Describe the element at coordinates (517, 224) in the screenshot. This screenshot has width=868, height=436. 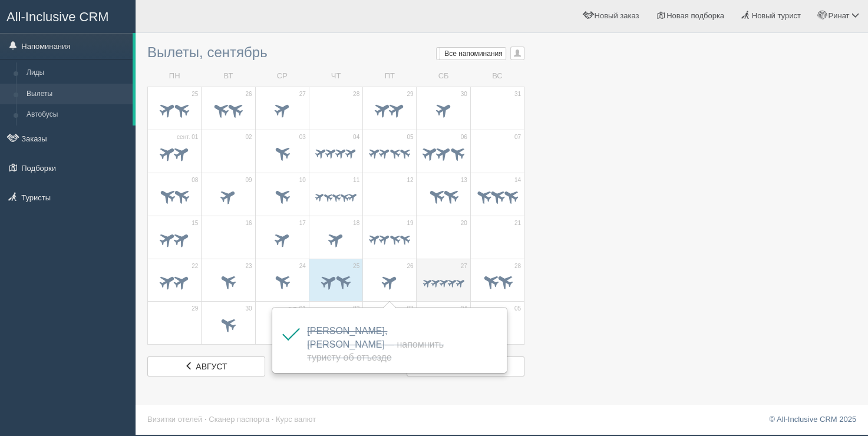
I see `span: 21` at that location.